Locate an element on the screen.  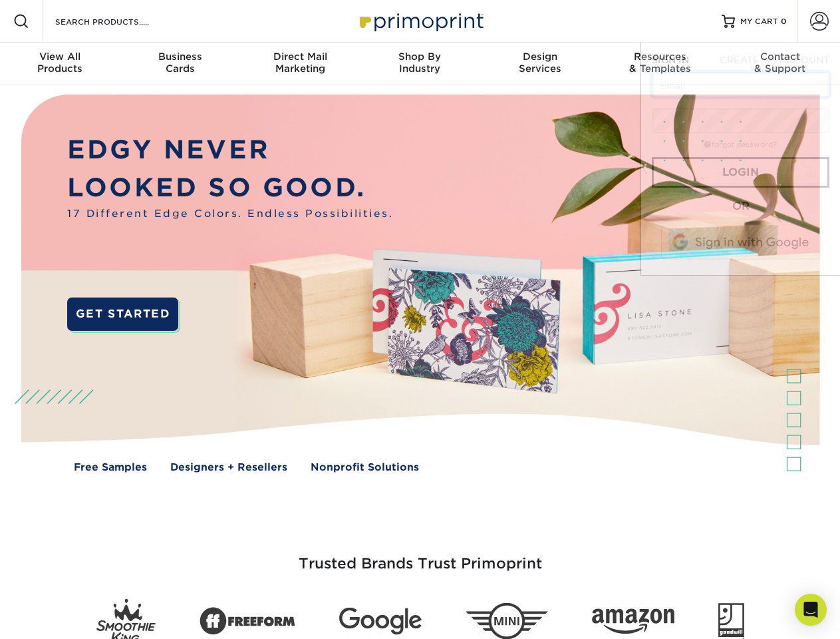
span: Resources is located at coordinates (659, 57).